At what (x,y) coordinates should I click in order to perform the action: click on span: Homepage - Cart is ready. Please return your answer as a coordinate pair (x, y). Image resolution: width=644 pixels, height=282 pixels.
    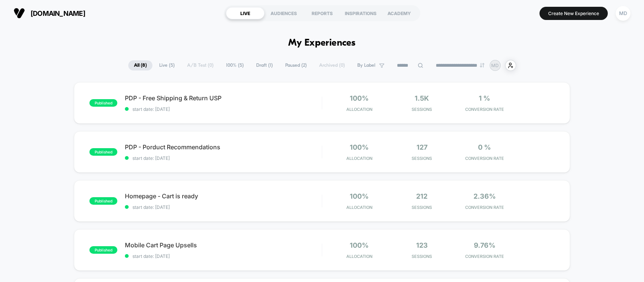
    Looking at the image, I should click on (223, 196).